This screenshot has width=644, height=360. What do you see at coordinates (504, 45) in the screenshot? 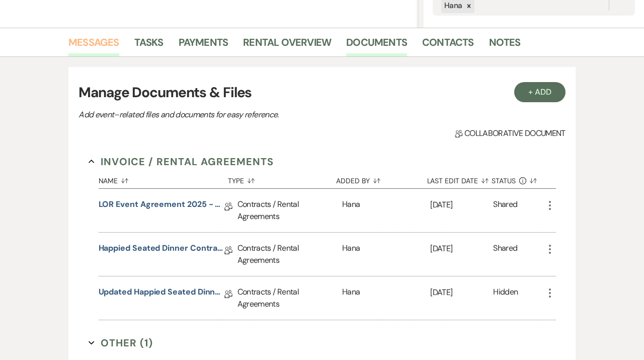
I see `a: Notes` at bounding box center [504, 45].